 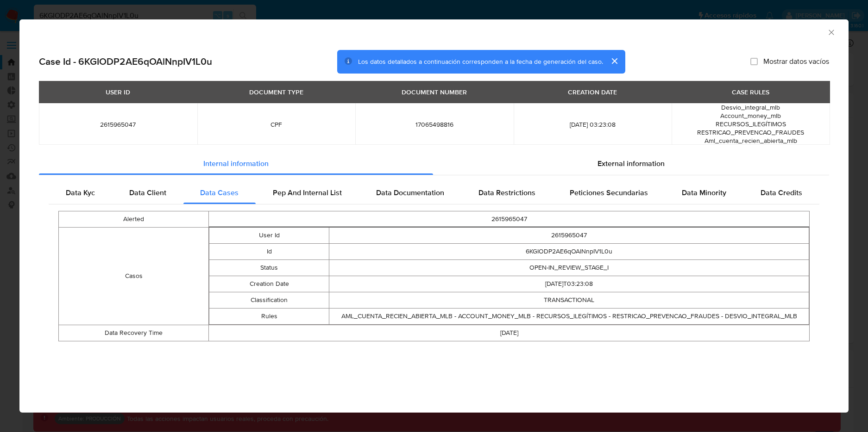 I want to click on span: Data Kyc, so click(x=80, y=193).